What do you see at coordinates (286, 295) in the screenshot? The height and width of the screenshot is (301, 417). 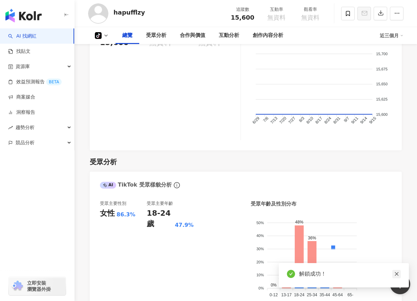 I see `tspan: 13-17` at bounding box center [286, 295].